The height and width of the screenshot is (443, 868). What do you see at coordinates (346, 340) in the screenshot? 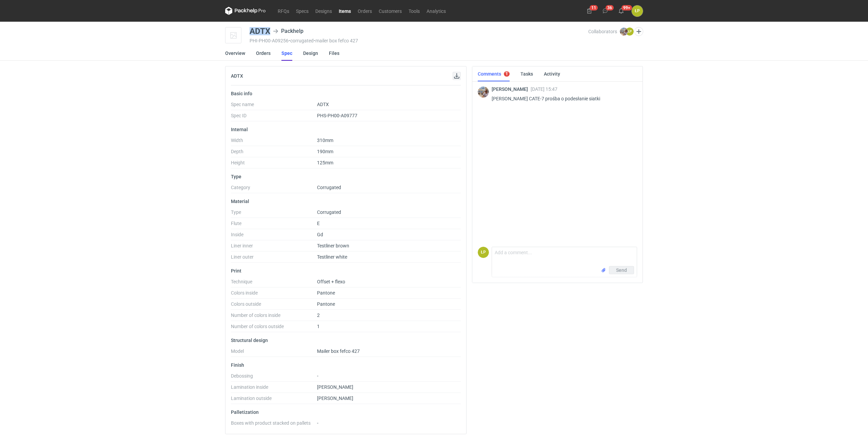
I see `p: Structural design` at bounding box center [346, 340].